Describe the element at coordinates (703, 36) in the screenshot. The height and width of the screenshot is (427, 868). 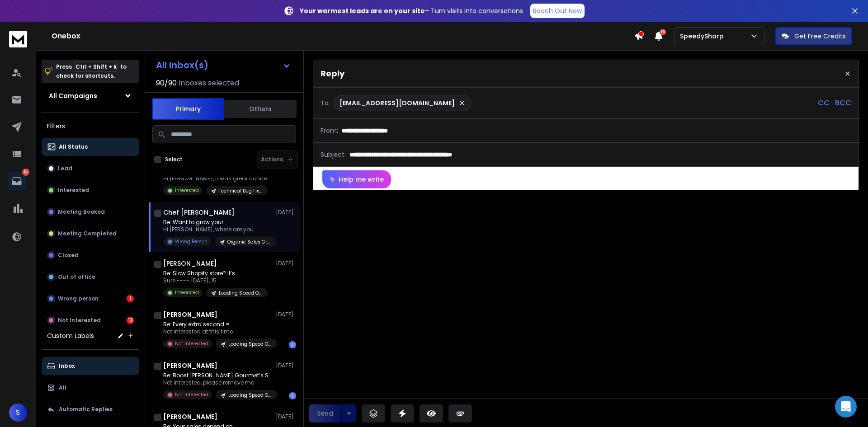
I see `p: SpeedySharp` at that location.